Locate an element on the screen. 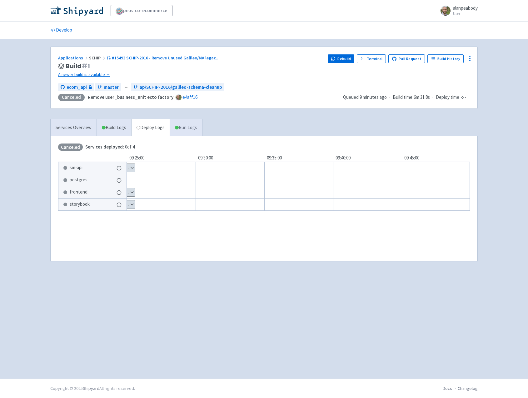 Image resolution: width=528 pixels, height=398 pixels. span: #15493 SCHIP-2016 - Remove Unused Galileo/MA legac ... is located at coordinates (166, 58).